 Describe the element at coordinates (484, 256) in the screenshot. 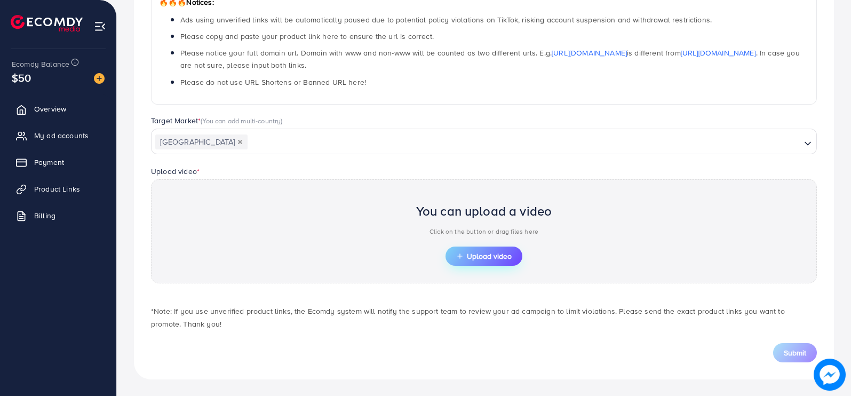

I see `button: Upload video` at that location.